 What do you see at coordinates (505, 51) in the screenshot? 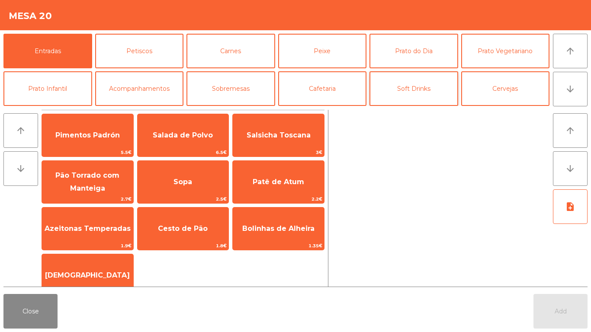
I see `button: Prato Vegetariano` at bounding box center [505, 51].